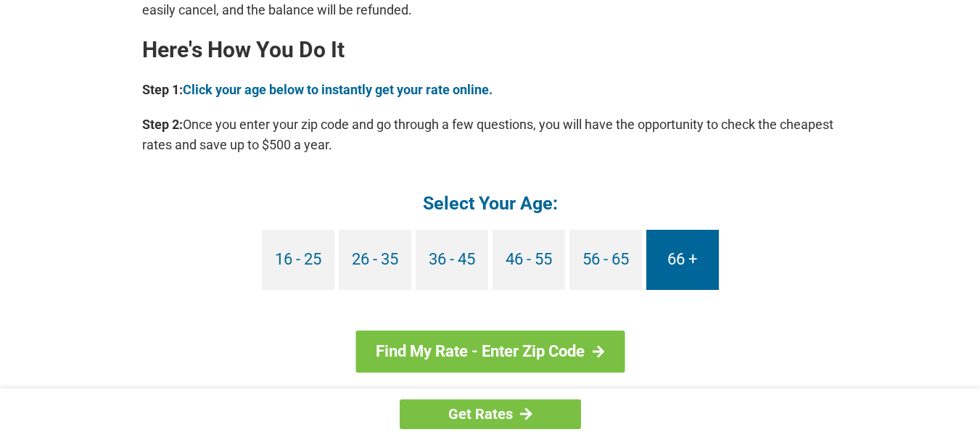 Image resolution: width=980 pixels, height=440 pixels. What do you see at coordinates (490, 135) in the screenshot?
I see `p: Once you enter your zip code and go through a few questions, you will have the opportunity to che...` at bounding box center [490, 135].